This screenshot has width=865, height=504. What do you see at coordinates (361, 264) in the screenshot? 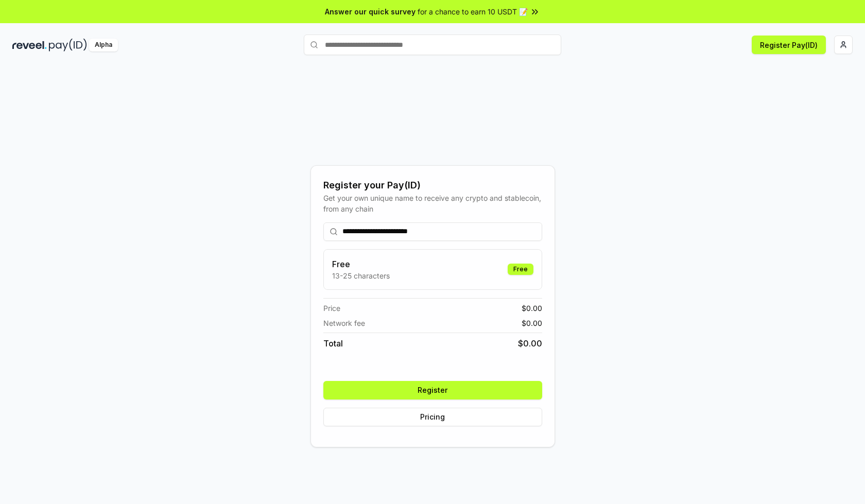
I see `h3: Free` at bounding box center [361, 264].